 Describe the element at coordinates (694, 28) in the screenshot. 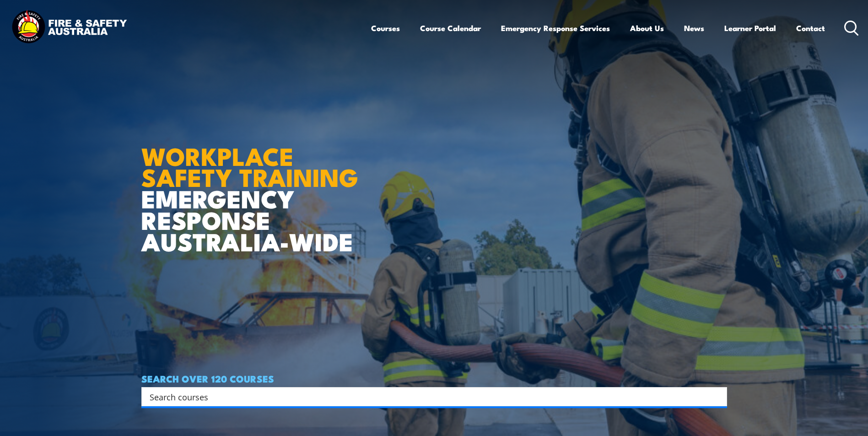

I see `a: News` at that location.